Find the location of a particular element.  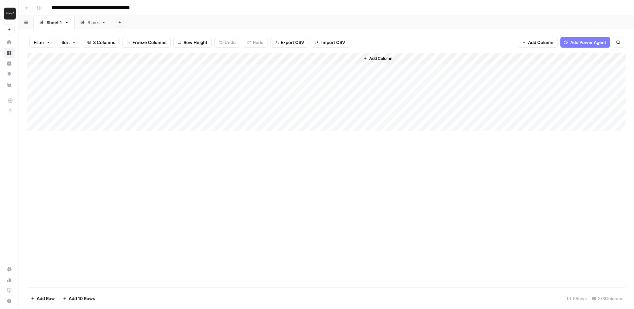

span: Import CSV is located at coordinates (333, 42).